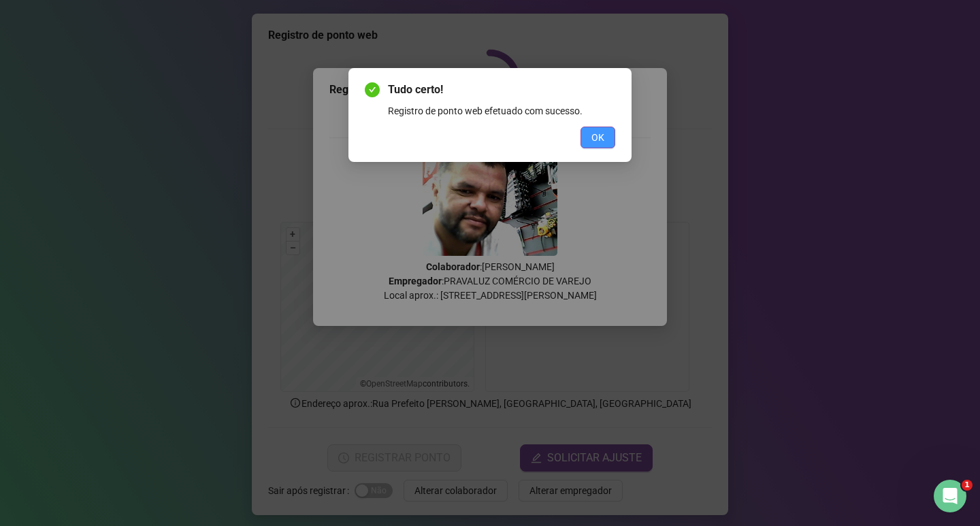  What do you see at coordinates (501, 90) in the screenshot?
I see `span: Tudo certo!` at bounding box center [501, 90].